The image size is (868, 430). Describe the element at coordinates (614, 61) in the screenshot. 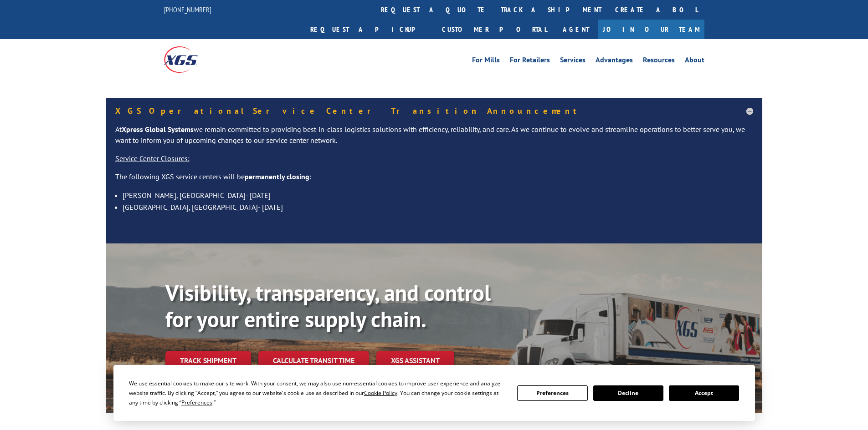

I see `a: Advantages` at that location.